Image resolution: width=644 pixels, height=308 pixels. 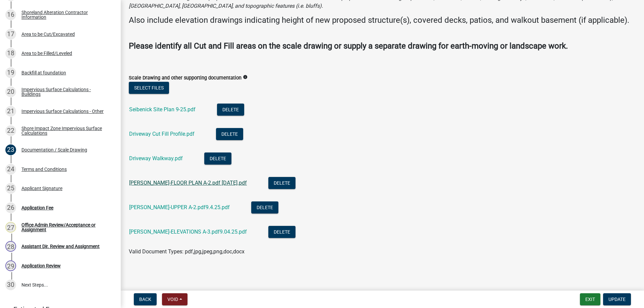 I want to click on div: Documentation / Scale Drawing, so click(x=54, y=150).